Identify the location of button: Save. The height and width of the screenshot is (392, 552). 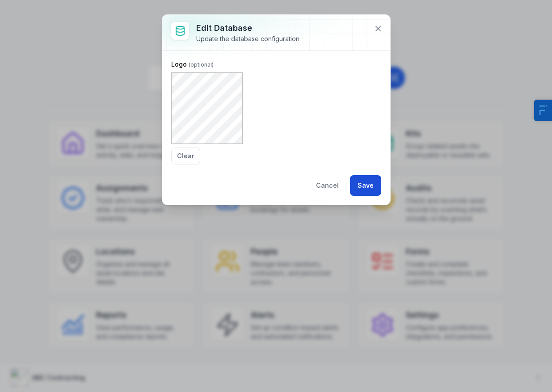
(365, 185).